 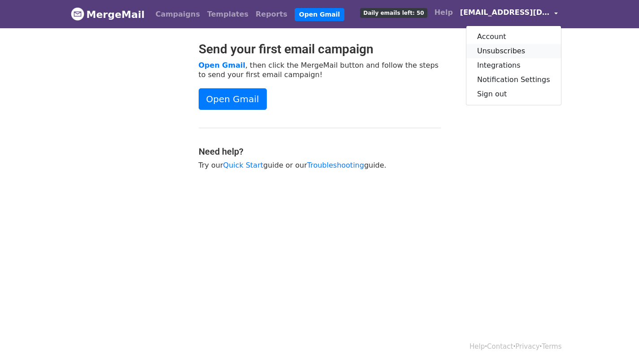 What do you see at coordinates (513, 94) in the screenshot?
I see `a: Sign out` at bounding box center [513, 94].